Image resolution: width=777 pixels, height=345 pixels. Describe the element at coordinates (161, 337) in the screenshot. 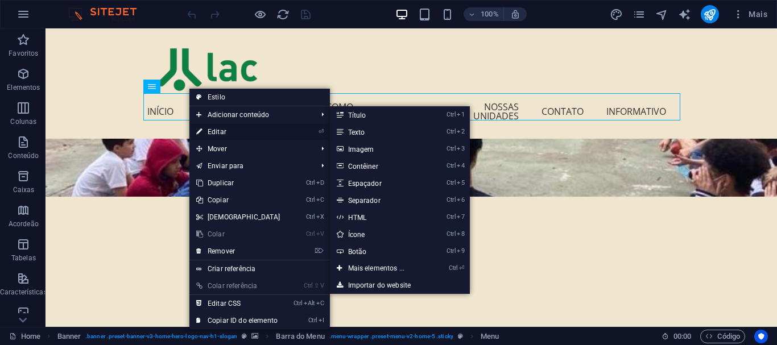

I see `span: . banner .preset-banner-v3-home-hero-logo-nav-h1-slogan` at that location.